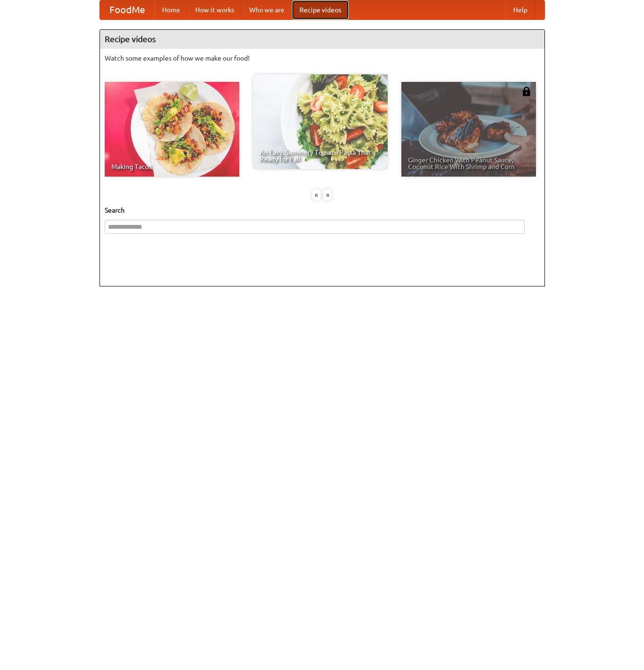 Image resolution: width=644 pixels, height=670 pixels. Describe the element at coordinates (320, 156) in the screenshot. I see `span: An Easy, Summery Tomato Pasta That's Ready for Fall` at that location.